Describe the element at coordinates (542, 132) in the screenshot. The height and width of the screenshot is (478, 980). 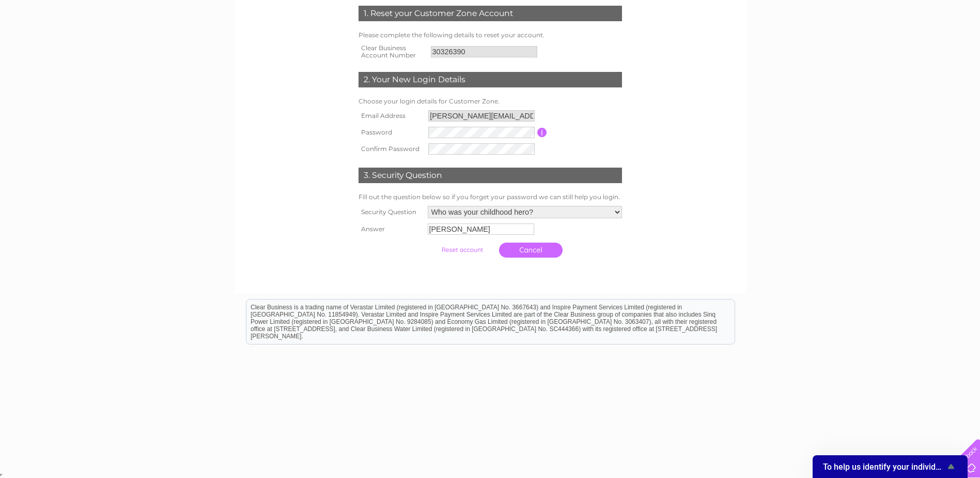
I see `input: Information` at that location.